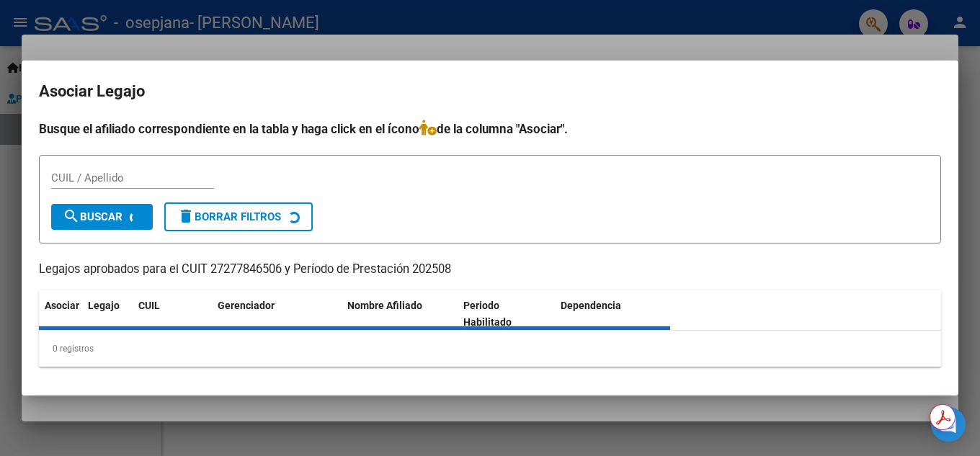 The image size is (980, 456). I want to click on mat-icon: delete, so click(186, 216).